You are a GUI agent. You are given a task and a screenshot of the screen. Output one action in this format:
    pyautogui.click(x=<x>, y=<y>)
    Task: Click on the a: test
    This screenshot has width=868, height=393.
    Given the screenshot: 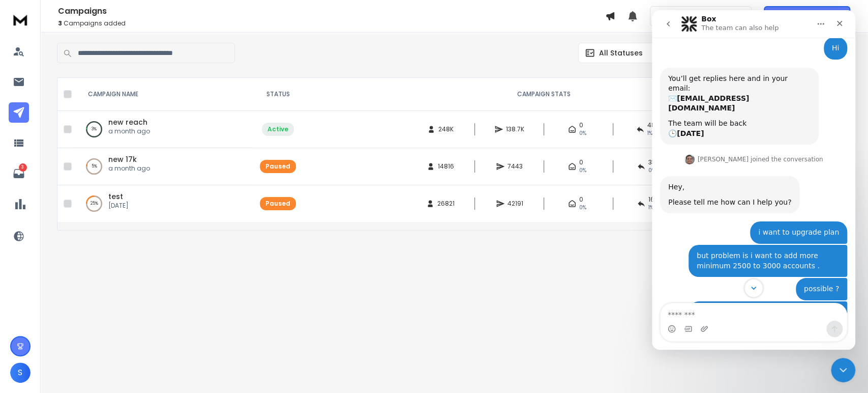 What is the action you would take?
    pyautogui.click(x=115, y=196)
    